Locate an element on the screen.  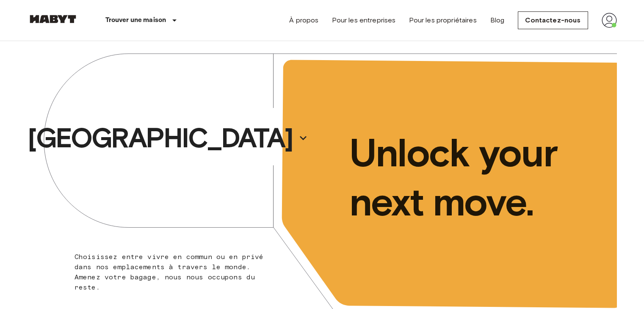
a: Blog is located at coordinates (497, 21).